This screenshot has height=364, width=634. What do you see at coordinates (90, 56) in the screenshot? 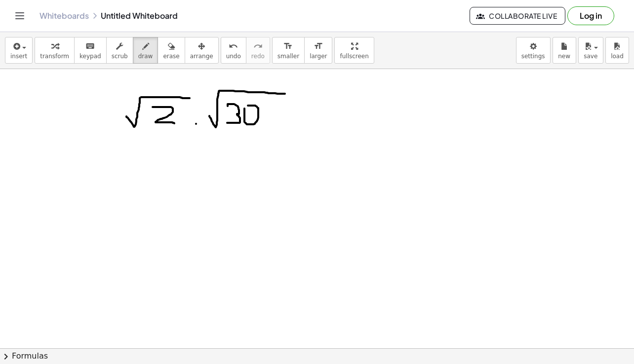
I see `span: keypad` at bounding box center [90, 56].